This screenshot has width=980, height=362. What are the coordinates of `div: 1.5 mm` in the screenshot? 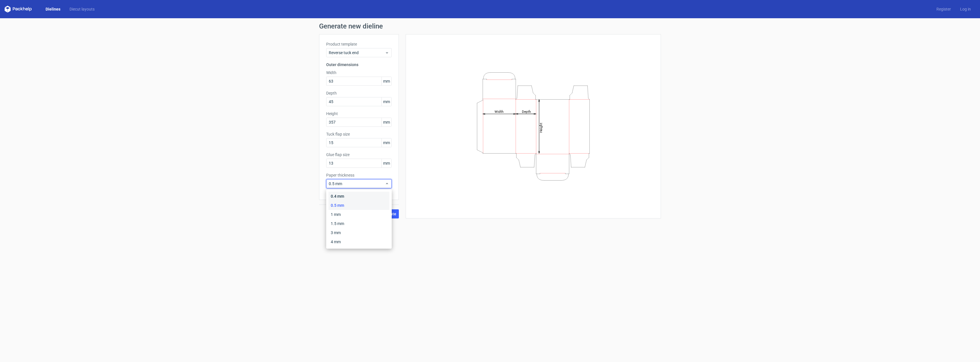 It's located at (359, 224).